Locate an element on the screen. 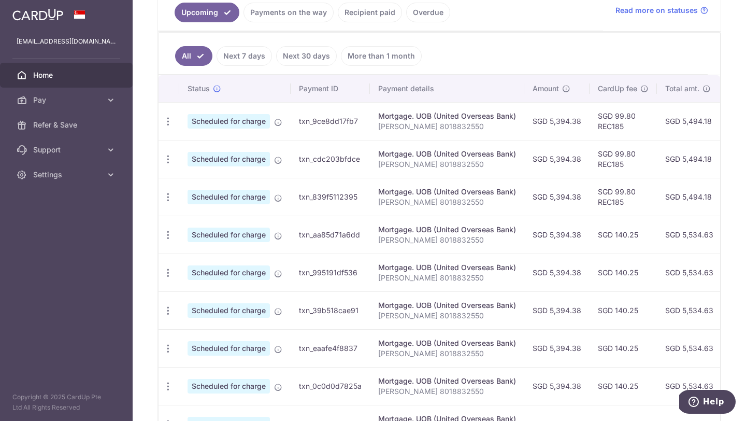  td: txn_cdc203bfdce is located at coordinates (330, 159).